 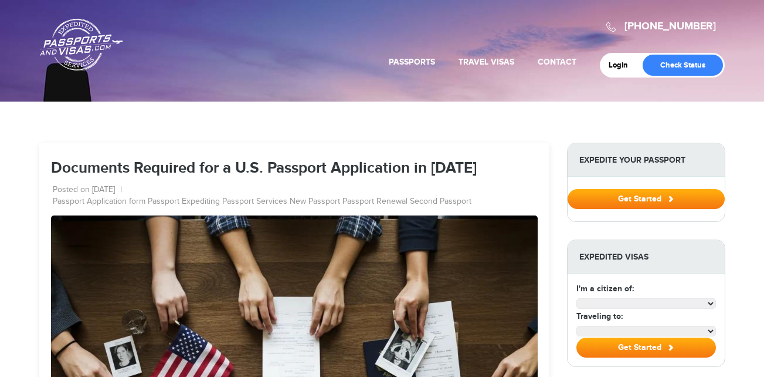 I want to click on a: Passport Application form, so click(x=99, y=202).